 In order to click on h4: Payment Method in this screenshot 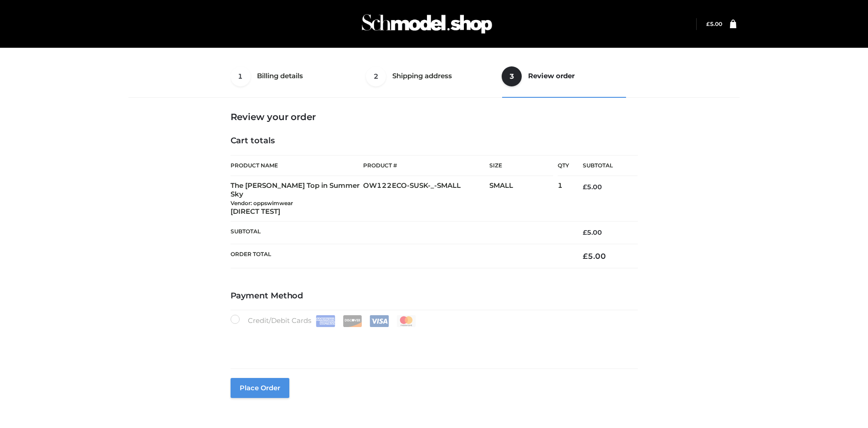, I will do `click(434, 296)`.